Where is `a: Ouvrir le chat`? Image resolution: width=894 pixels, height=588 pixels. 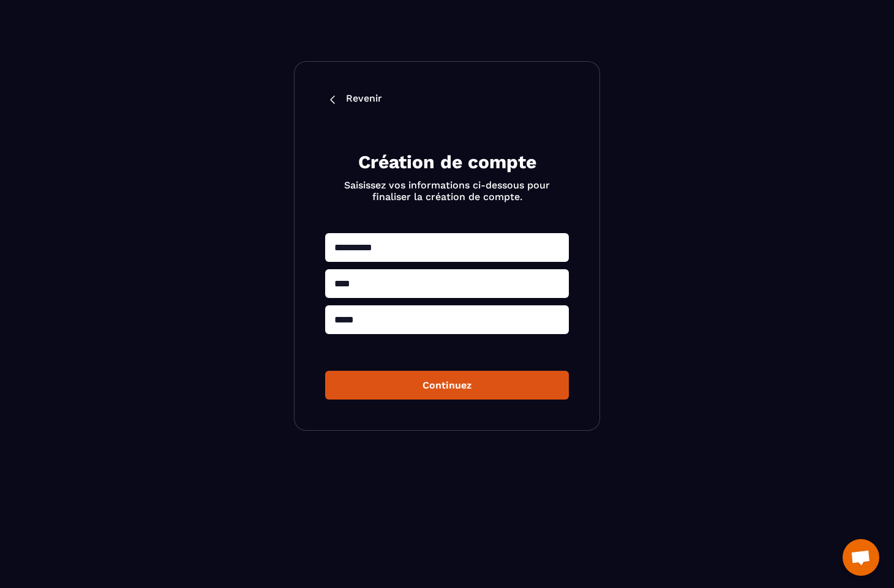 a: Ouvrir le chat is located at coordinates (861, 557).